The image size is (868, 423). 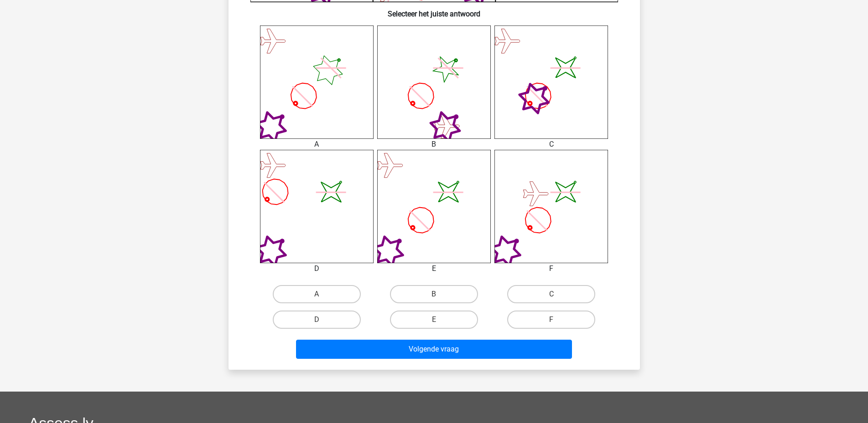 I want to click on div: A, so click(x=316, y=144).